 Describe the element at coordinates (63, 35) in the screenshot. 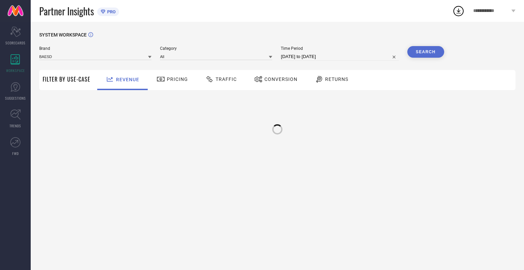

I see `span: SYSTEM WORKSPACE` at that location.